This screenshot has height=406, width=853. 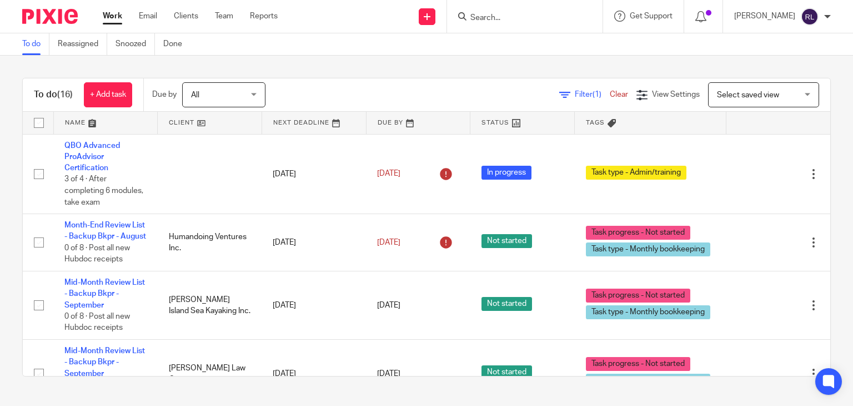 What do you see at coordinates (104, 191) in the screenshot?
I see `span: 3 of 4 · After completing 6 modules, take exam` at bounding box center [104, 191].